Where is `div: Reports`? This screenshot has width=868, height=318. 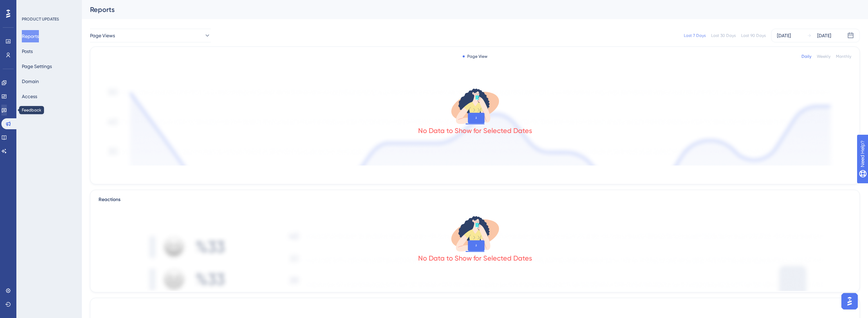 div: Reports is located at coordinates (466, 9).